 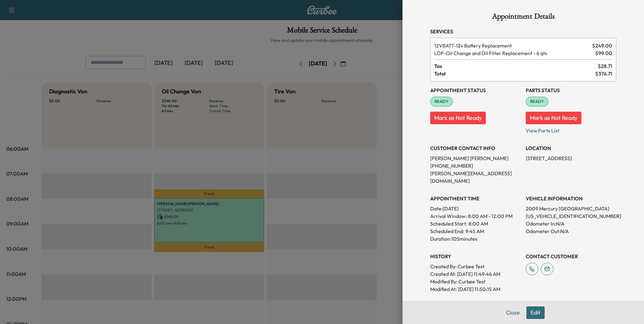 What do you see at coordinates (449, 224) in the screenshot?
I see `p: Scheduled Start:` at bounding box center [449, 224].